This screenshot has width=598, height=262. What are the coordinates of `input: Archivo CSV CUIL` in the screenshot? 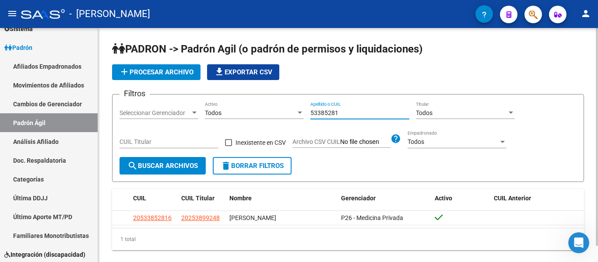 It's located at (365, 142).